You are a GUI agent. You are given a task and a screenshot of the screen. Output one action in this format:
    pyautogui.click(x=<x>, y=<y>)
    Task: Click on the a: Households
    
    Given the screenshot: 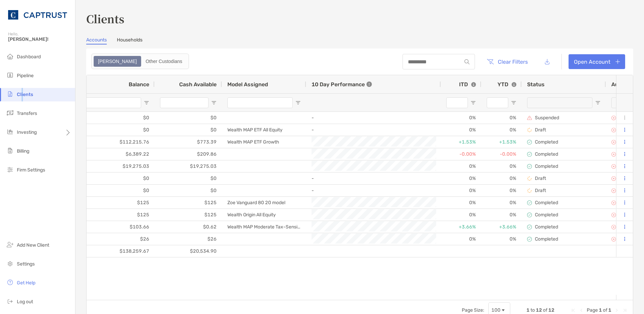 What is the action you would take?
    pyautogui.click(x=129, y=41)
    